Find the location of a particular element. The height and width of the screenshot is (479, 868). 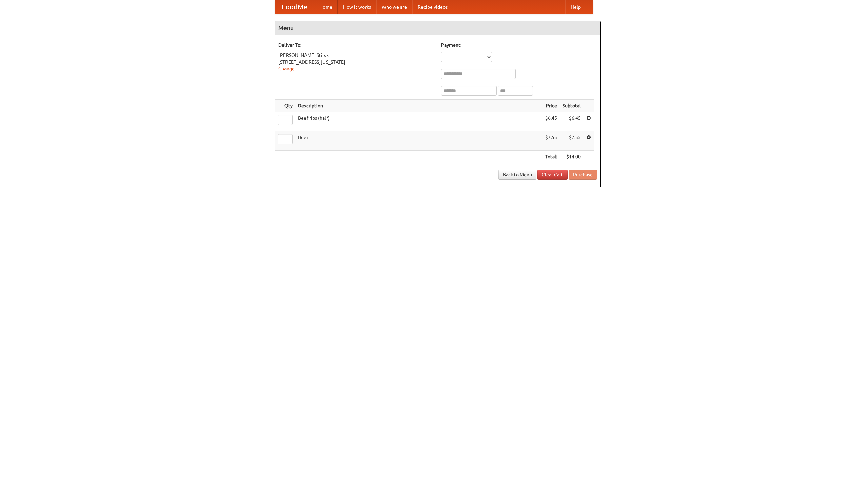

a: FoodMe is located at coordinates (294, 7).